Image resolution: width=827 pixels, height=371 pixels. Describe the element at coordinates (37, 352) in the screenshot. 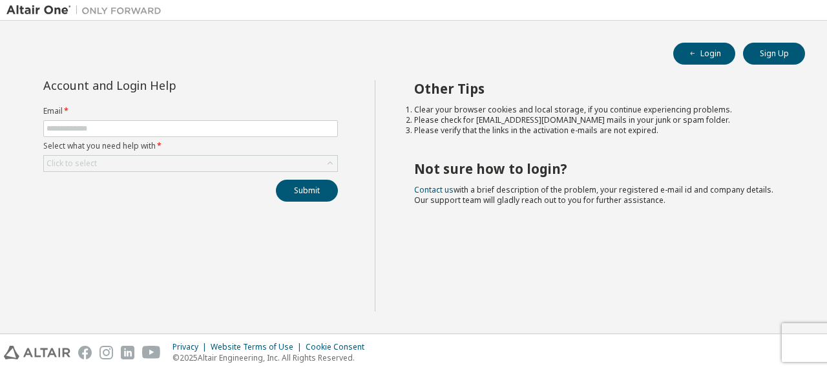

I see `img: altair_logo.svg` at that location.